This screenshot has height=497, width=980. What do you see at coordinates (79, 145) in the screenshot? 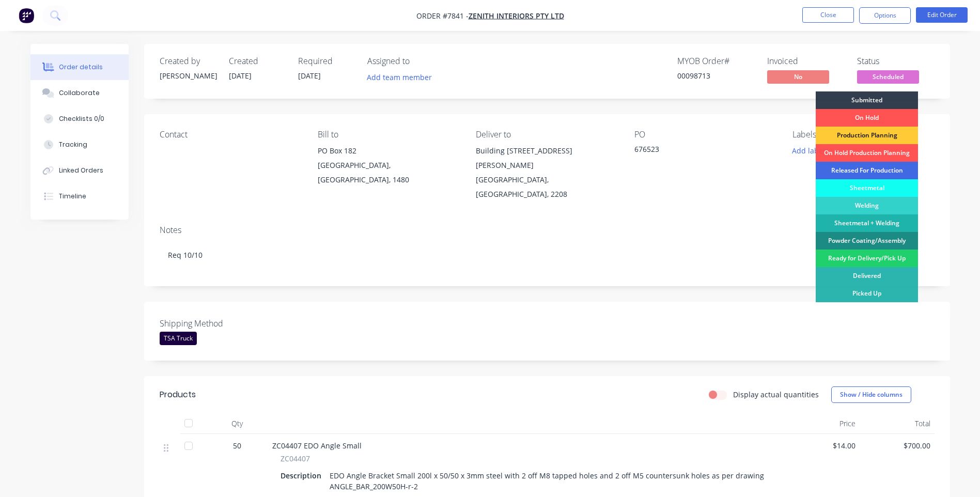
I see `button: Tracking` at bounding box center [79, 145].